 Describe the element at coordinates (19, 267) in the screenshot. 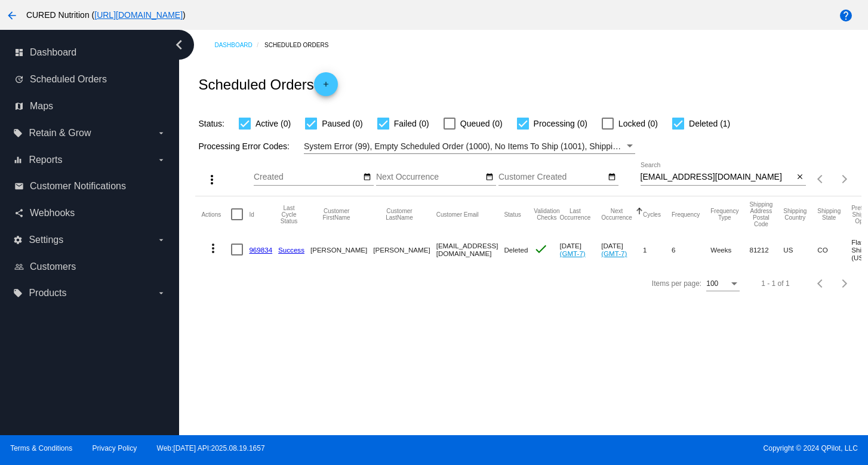

I see `i: people_outline` at that location.